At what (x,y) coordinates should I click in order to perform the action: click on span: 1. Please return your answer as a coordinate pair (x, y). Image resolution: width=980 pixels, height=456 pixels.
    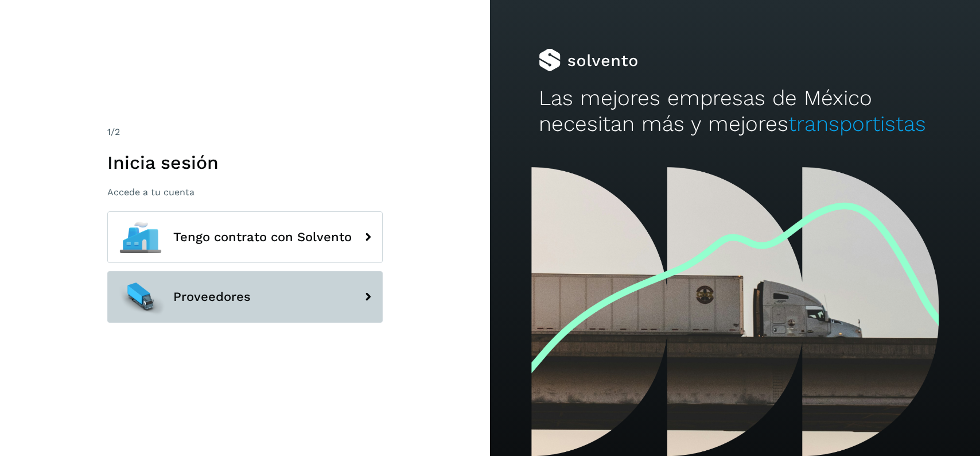
    Looking at the image, I should click on (109, 132).